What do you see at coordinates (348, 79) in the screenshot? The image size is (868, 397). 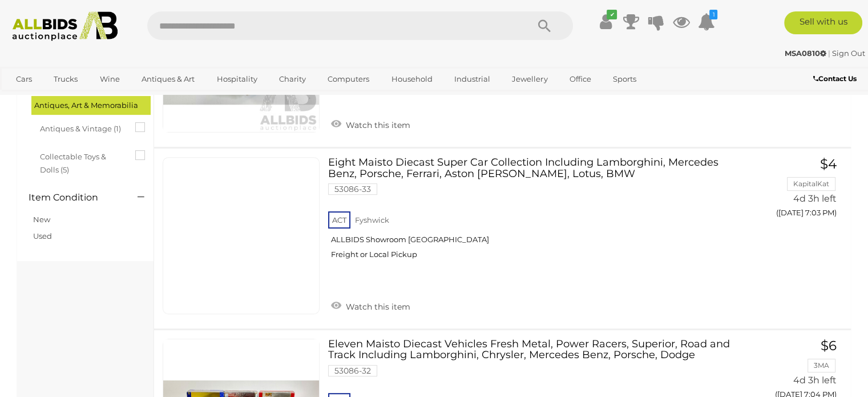 I see `a: Computers` at bounding box center [348, 79].